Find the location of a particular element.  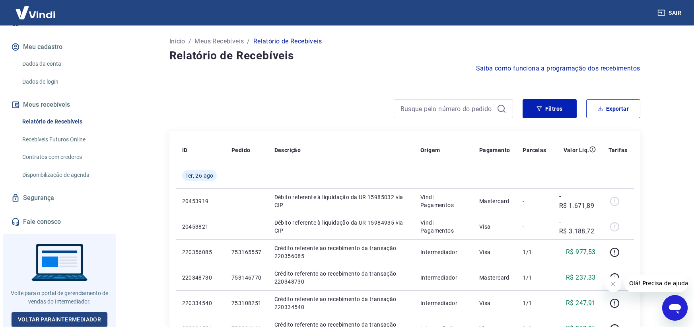

p: Valor Líq. is located at coordinates (577, 150).